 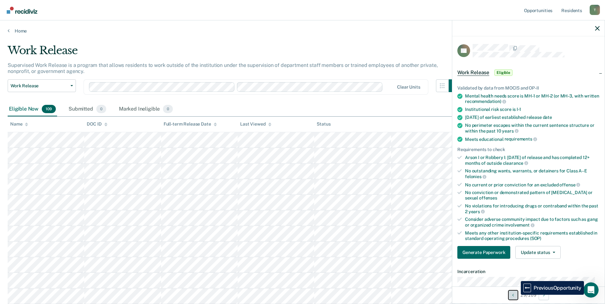 I want to click on span: 109, so click(x=49, y=109).